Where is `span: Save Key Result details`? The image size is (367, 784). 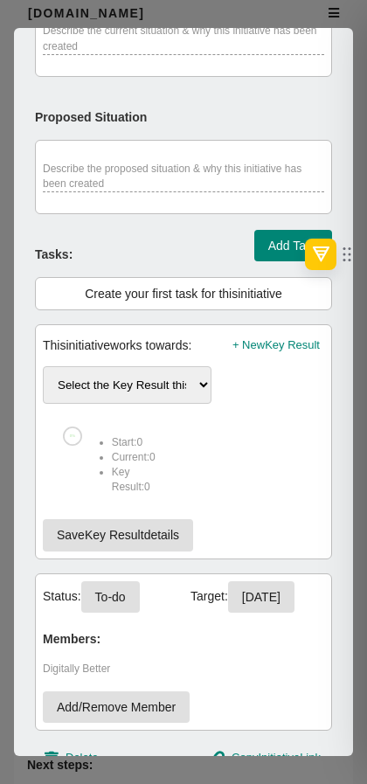 span: Save Key Result details is located at coordinates (118, 535).